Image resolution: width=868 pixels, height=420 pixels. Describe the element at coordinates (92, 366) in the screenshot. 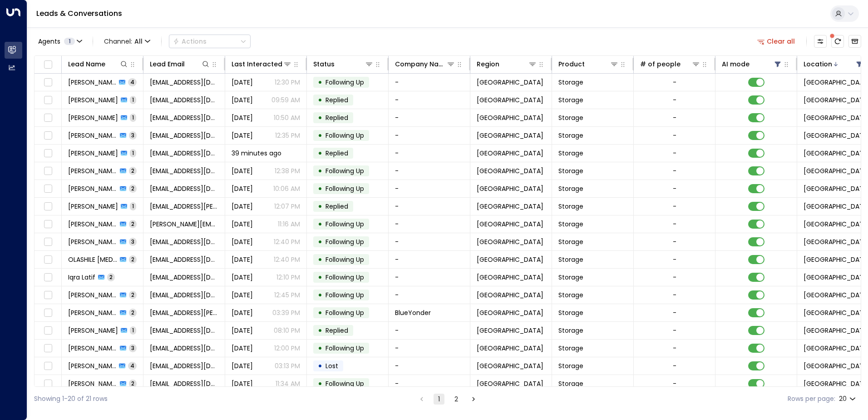

I see `span: Russell Jeffery` at that location.